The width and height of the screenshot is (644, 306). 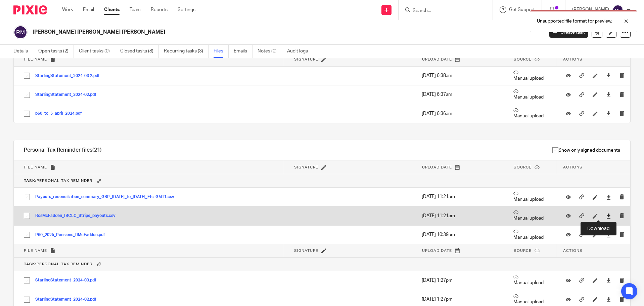 What do you see at coordinates (63, 150) in the screenshot?
I see `h1: Personal Tax Reminder files` at bounding box center [63, 150].